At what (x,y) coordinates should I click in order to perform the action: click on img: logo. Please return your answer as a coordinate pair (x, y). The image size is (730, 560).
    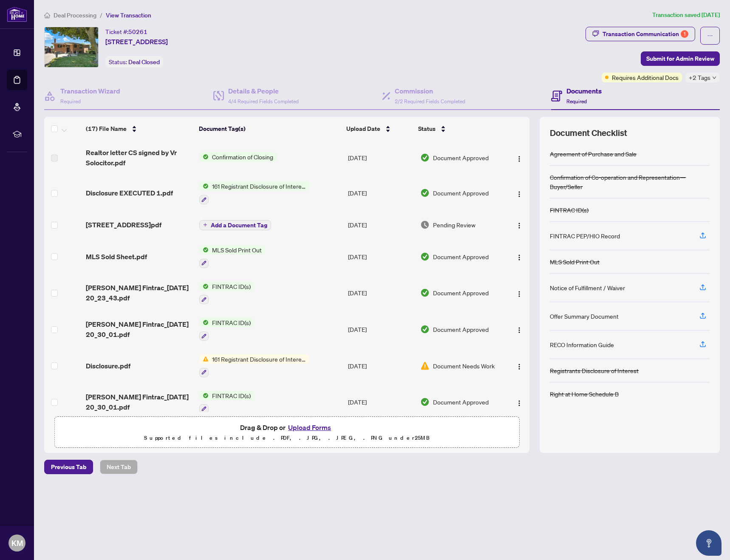
    Looking at the image, I should click on (17, 14).